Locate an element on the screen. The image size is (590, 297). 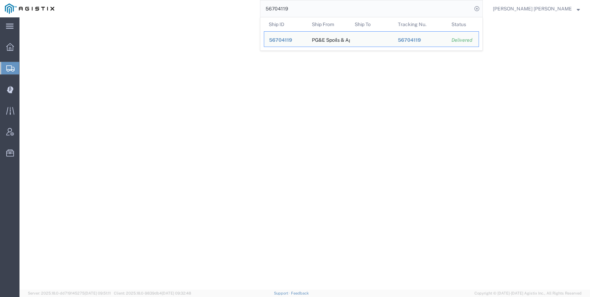
div: PG&E Spoils & Aggregates is located at coordinates (329, 39).